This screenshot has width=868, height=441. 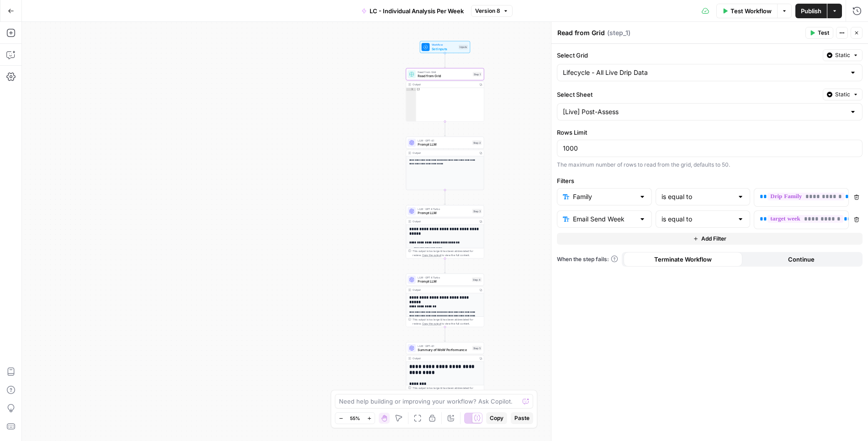 I want to click on input: Family, so click(x=604, y=197).